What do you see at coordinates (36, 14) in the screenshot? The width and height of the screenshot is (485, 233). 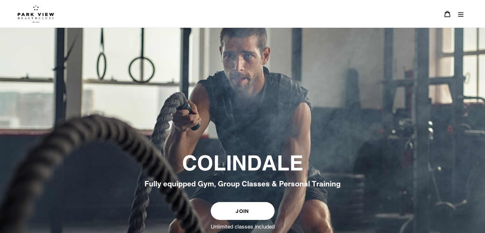 I see `img: Park view health clubs is a gym near you.` at bounding box center [36, 14].